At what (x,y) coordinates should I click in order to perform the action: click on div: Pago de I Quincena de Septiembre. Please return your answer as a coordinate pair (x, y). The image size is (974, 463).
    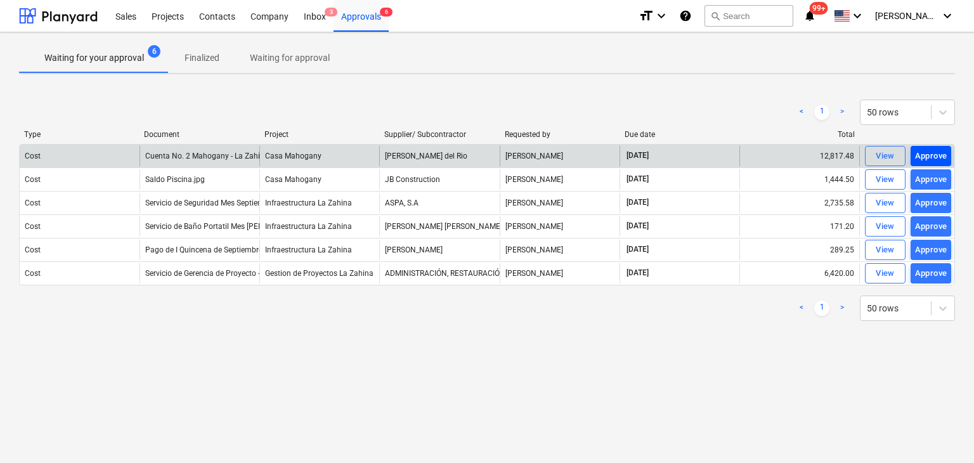
    Looking at the image, I should click on (204, 250).